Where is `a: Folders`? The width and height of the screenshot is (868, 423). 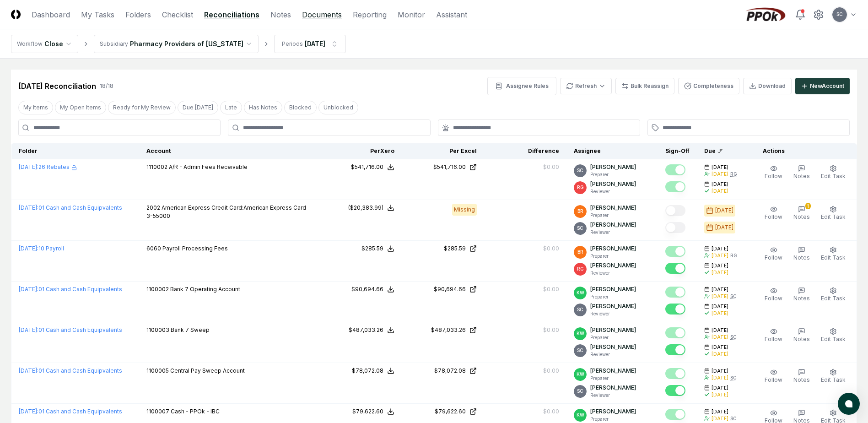 a: Folders is located at coordinates (138, 15).